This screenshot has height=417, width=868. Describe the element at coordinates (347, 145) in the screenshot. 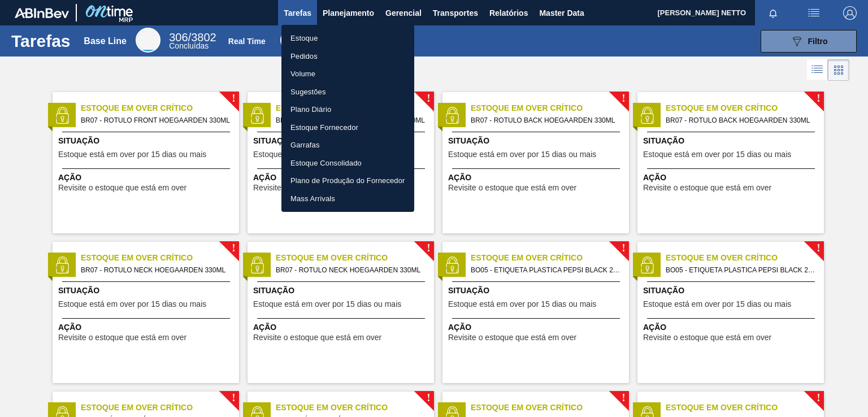

I see `a: Garrafas` at that location.